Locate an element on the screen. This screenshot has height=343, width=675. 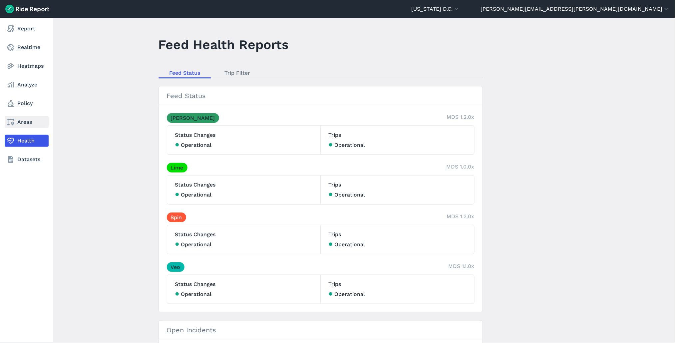
a: Spin is located at coordinates (177, 217).